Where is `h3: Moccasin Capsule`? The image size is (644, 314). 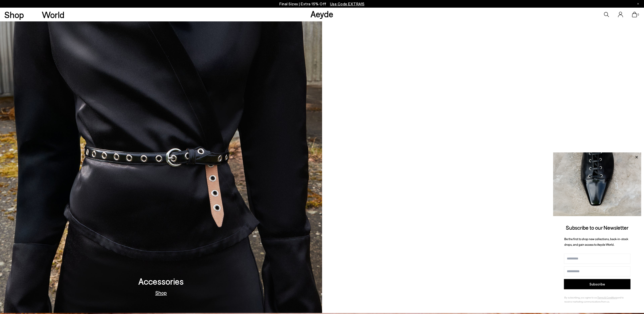
h3: Moccasin Capsule is located at coordinates (483, 281).